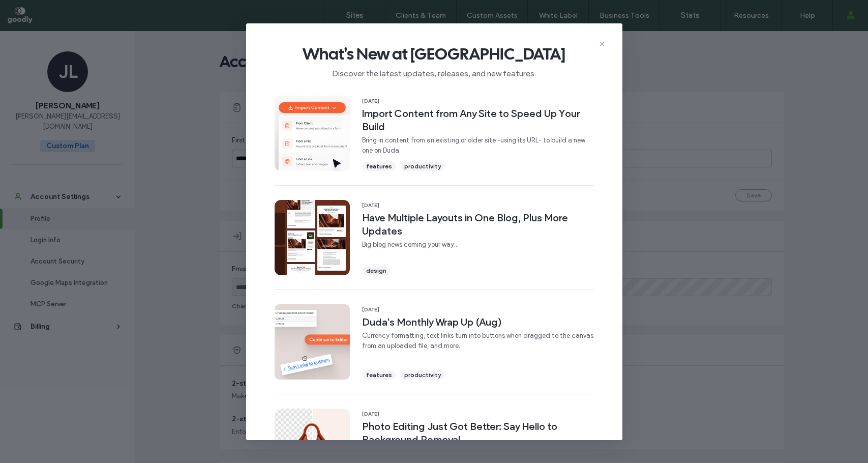  Describe the element at coordinates (478, 224) in the screenshot. I see `span: Have Multiple Layouts in One Blog, Plus More Updates` at that location.